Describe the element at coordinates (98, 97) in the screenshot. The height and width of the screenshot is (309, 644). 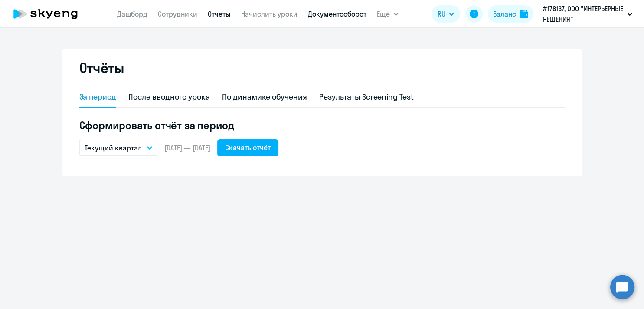
I see `div: За период` at that location.